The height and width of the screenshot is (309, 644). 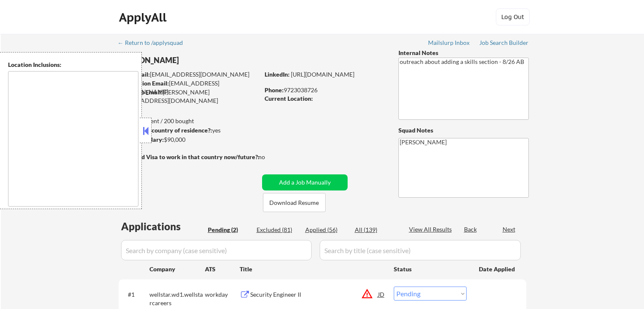 I want to click on a: ← Return to /applysquad, so click(x=154, y=44).